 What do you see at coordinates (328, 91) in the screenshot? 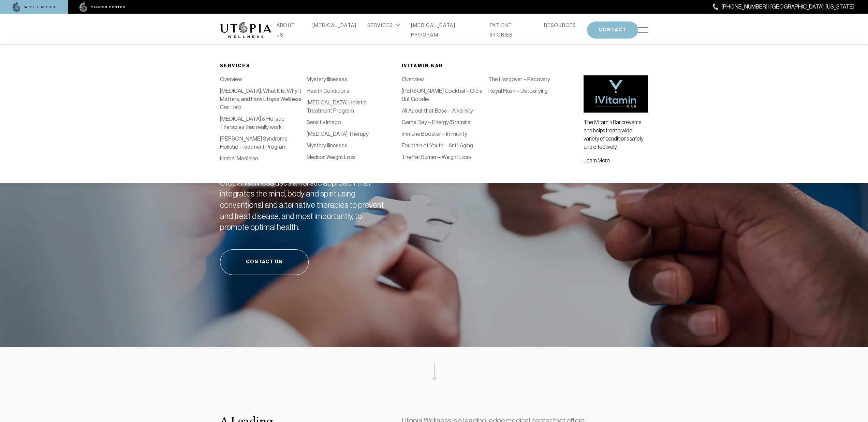
I see `a: Health Conditions` at bounding box center [328, 91].